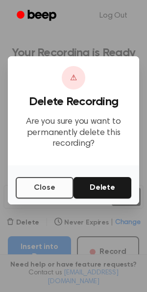  Describe the element at coordinates (113, 16) in the screenshot. I see `a: Log Out` at that location.